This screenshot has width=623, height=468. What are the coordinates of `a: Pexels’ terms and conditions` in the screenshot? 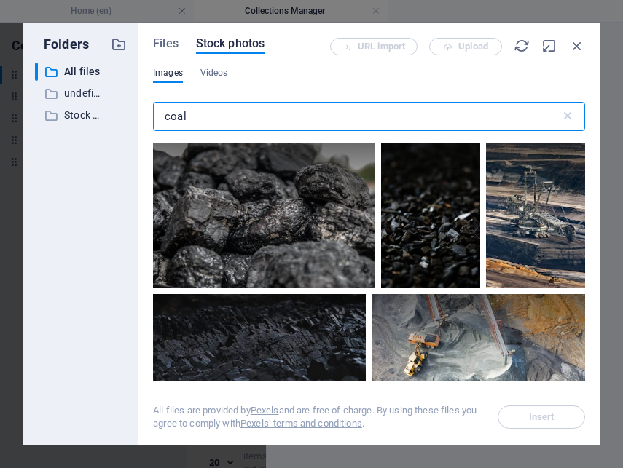 It's located at (301, 423).